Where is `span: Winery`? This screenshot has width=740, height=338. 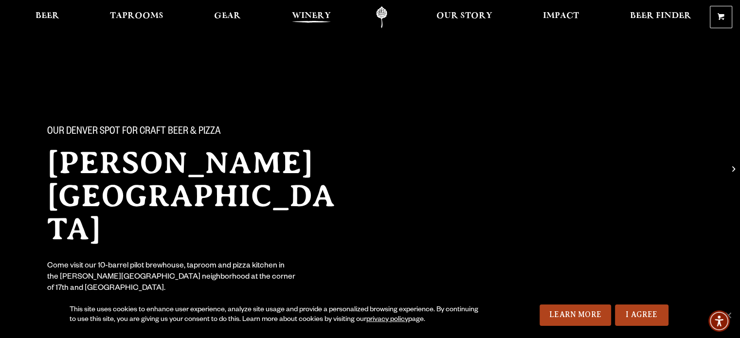
span: Winery is located at coordinates (312, 16).